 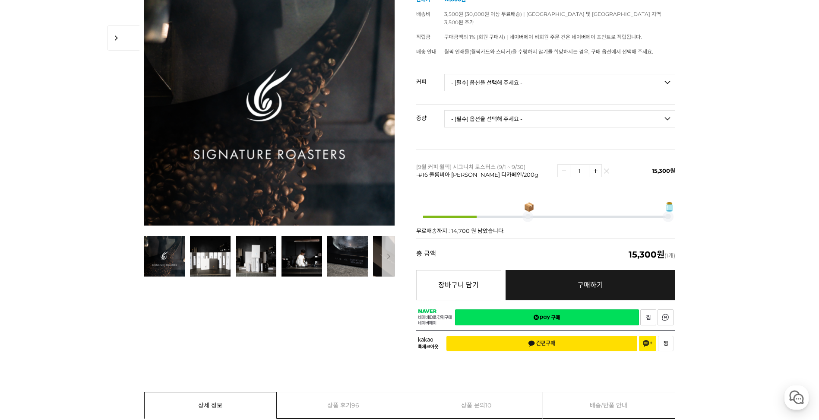 I want to click on th: 중량, so click(x=430, y=114).